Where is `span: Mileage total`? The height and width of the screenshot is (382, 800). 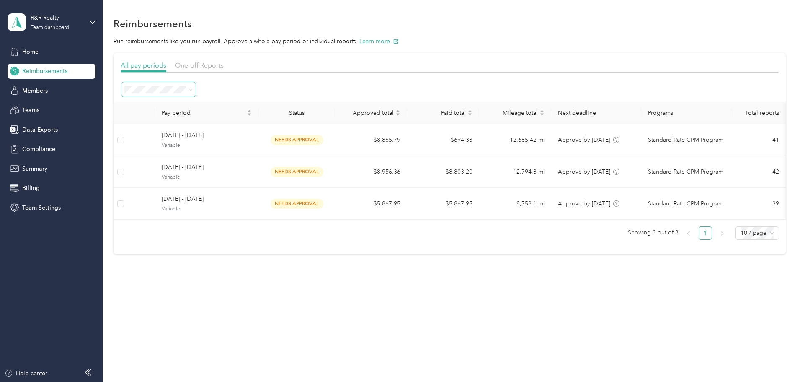 span: Mileage total is located at coordinates (512, 113).